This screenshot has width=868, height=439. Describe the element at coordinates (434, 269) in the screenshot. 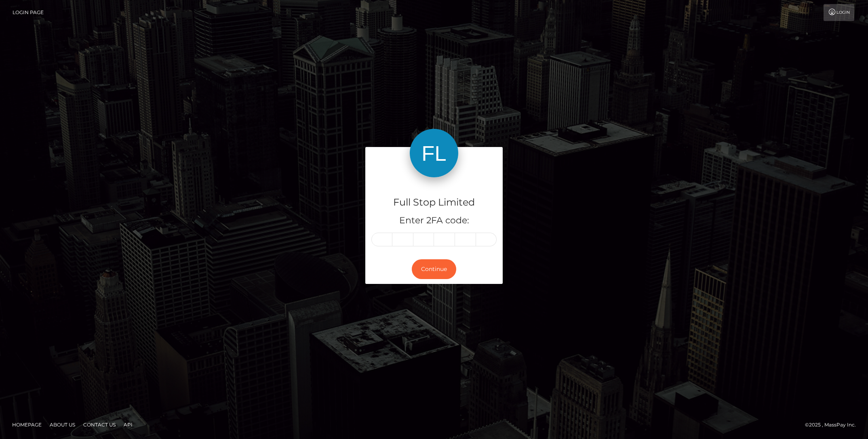

I see `button: Continue` at that location.